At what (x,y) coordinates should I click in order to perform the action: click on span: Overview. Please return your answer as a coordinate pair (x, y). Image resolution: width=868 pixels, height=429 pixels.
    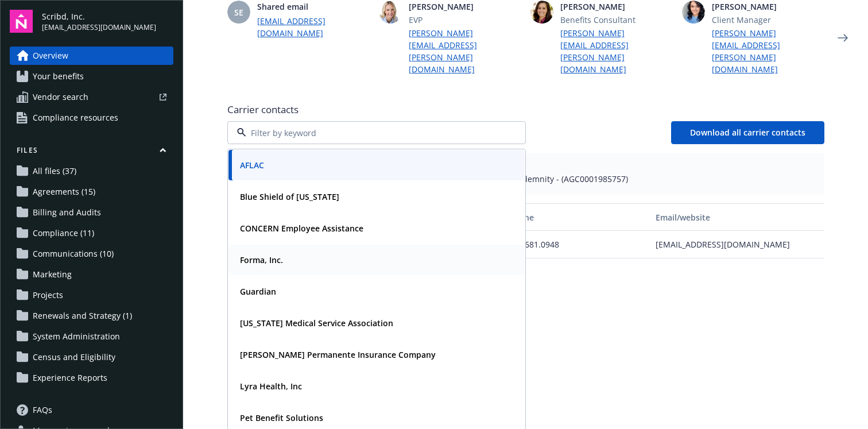
    Looking at the image, I should click on (50, 56).